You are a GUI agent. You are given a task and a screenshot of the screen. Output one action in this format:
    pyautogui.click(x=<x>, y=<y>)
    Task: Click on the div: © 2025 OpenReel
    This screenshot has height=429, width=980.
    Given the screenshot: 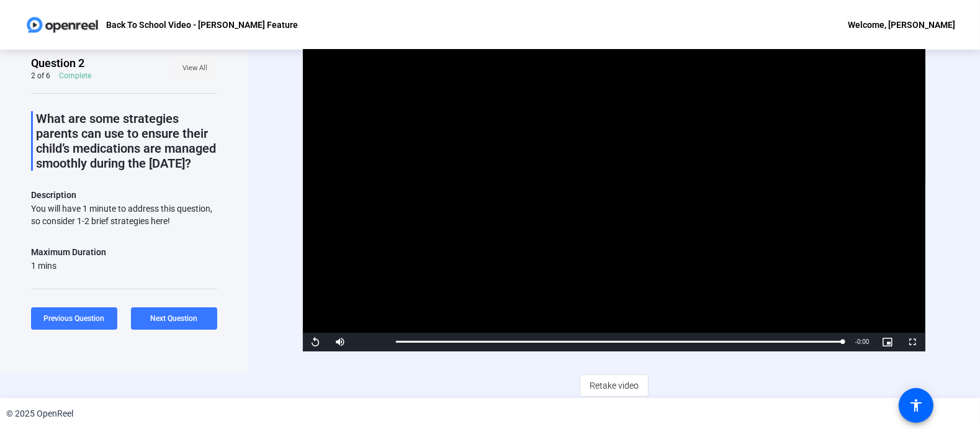 What is the action you would take?
    pyautogui.click(x=40, y=413)
    